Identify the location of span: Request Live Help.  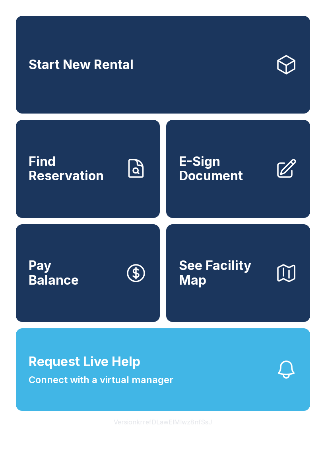
(84, 362).